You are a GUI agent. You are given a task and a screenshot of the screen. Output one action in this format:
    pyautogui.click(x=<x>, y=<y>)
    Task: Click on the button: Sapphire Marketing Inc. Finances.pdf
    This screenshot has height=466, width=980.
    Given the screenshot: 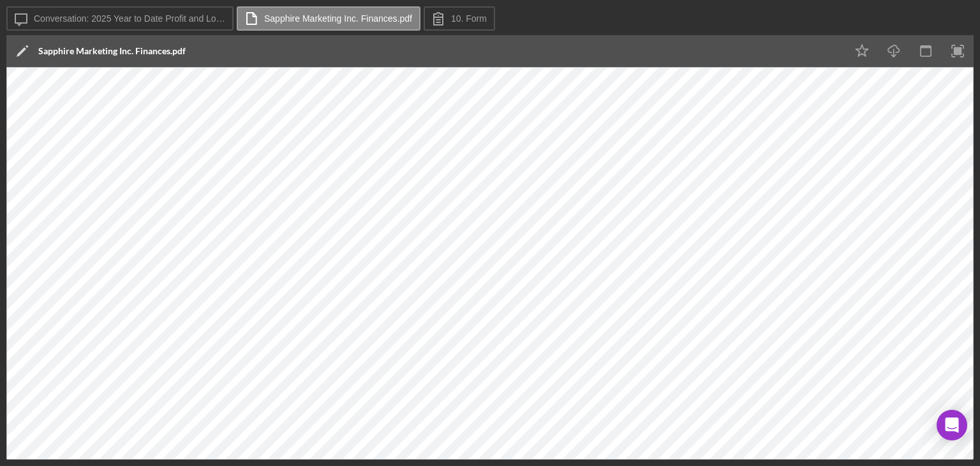 What is the action you would take?
    pyautogui.click(x=328, y=19)
    